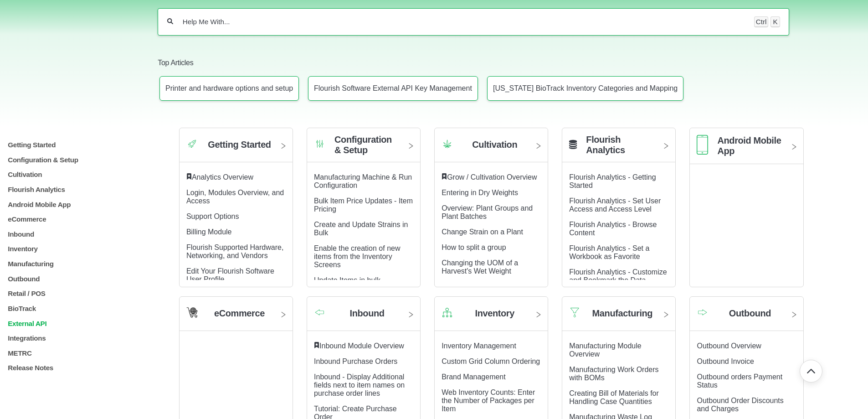  I want to click on a: Flourish Analytics - Set a Workbook as Favorite article, so click(609, 252).